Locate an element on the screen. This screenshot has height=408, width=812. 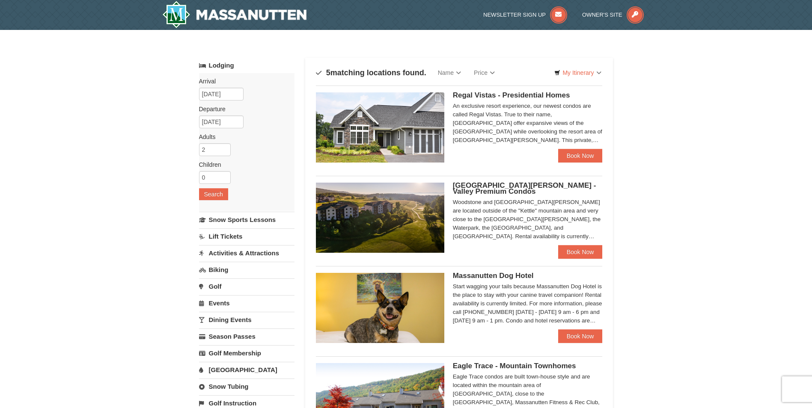
button: Search is located at coordinates (213, 194).